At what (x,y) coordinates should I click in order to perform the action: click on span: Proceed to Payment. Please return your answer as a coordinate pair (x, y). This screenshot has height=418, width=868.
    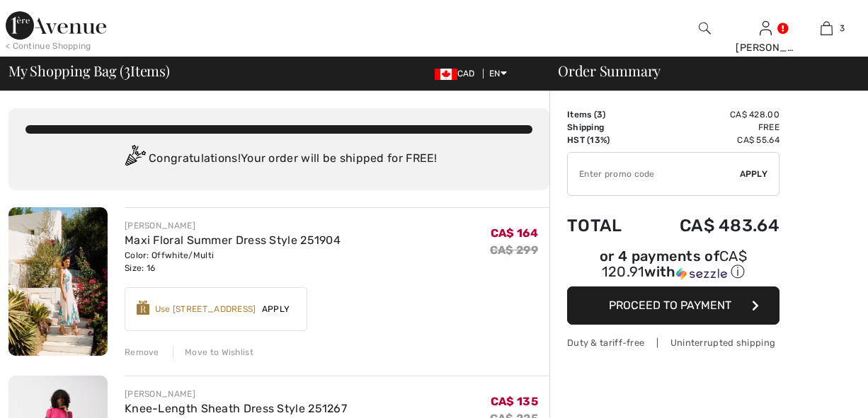
    Looking at the image, I should click on (669, 305).